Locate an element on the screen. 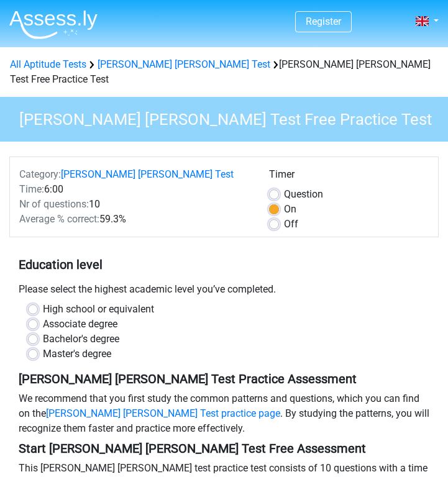  label: Question is located at coordinates (303, 195).